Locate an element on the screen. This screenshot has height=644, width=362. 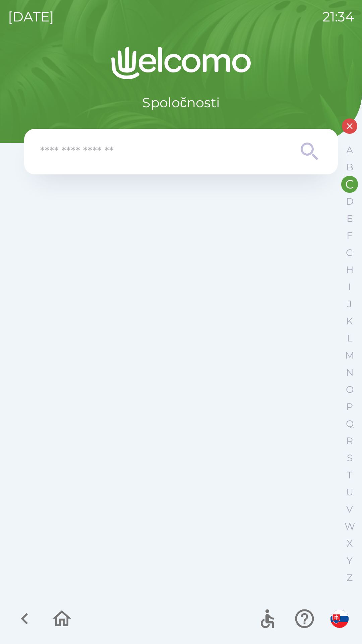
button: Z is located at coordinates (349, 577).